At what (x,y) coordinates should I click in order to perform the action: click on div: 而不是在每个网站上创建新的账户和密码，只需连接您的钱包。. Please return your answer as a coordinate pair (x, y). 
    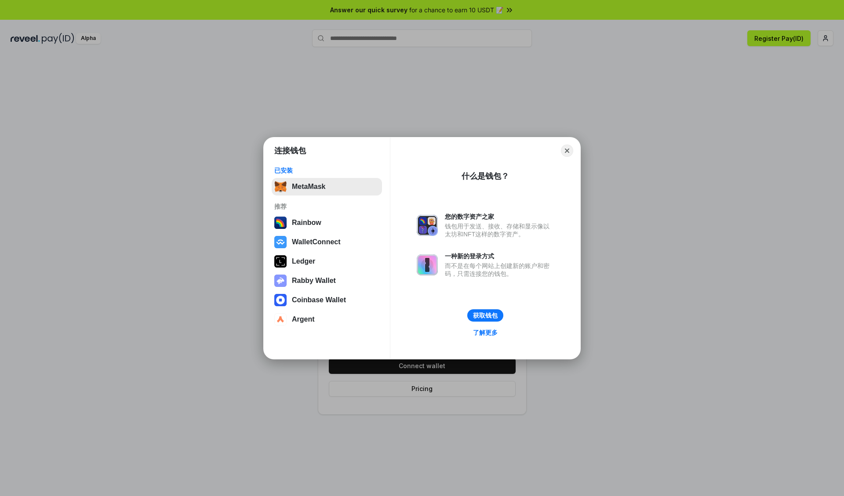
    Looking at the image, I should click on (499, 270).